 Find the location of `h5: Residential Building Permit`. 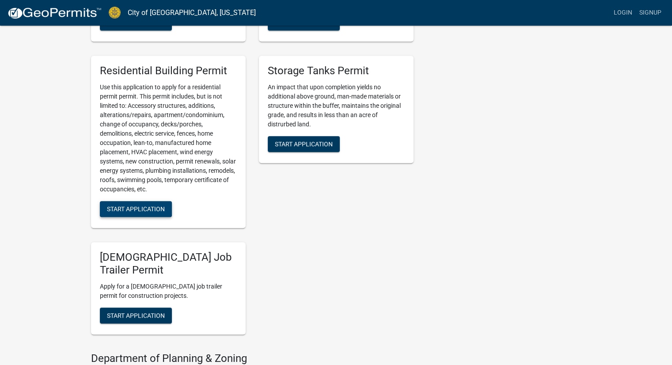

h5: Residential Building Permit is located at coordinates (168, 71).